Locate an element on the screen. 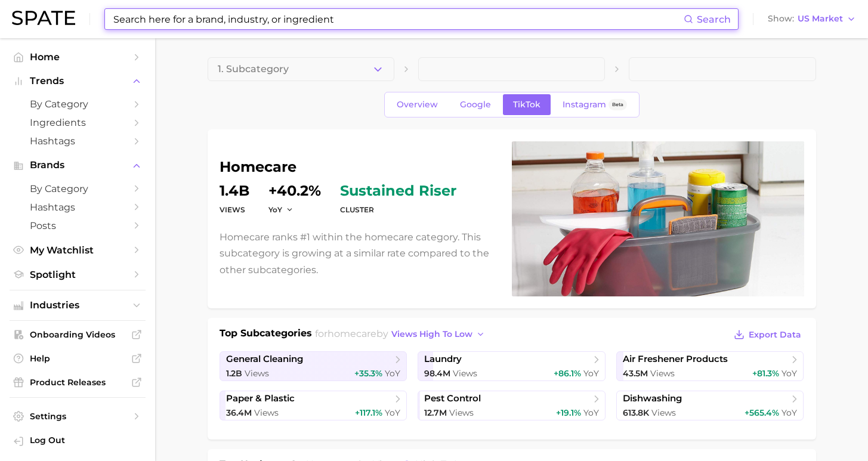 This screenshot has width=868, height=461. dd: +40.2% is located at coordinates (295, 191).